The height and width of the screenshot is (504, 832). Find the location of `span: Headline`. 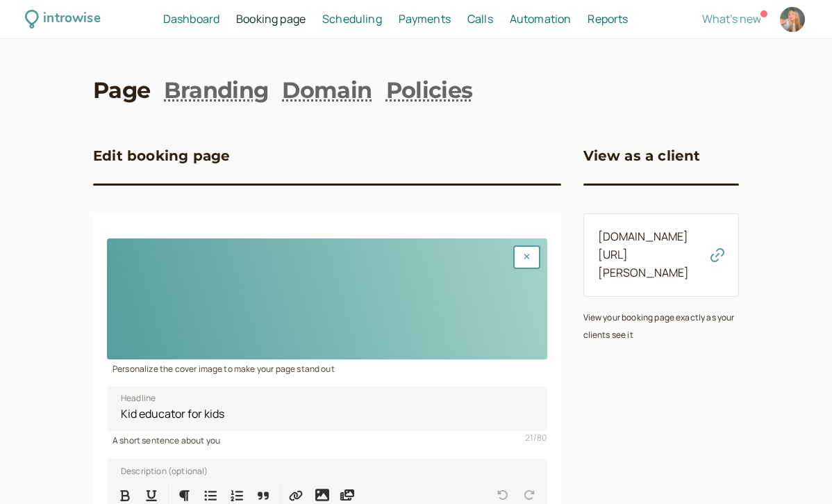

span: Headline is located at coordinates (138, 398).